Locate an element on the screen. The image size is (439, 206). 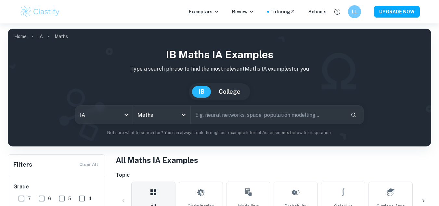
button: Open is located at coordinates (183, 115).